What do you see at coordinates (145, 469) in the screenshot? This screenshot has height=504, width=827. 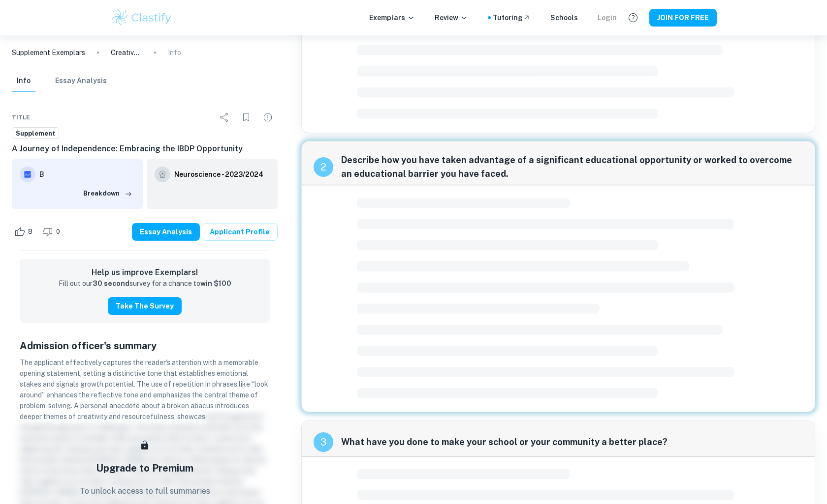 I see `h5: Upgrade to Premium` at bounding box center [145, 469].